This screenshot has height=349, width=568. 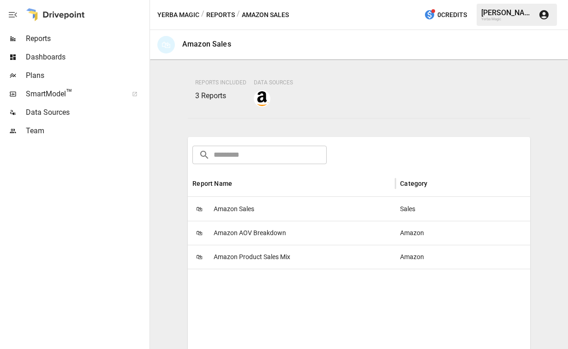 What do you see at coordinates (507, 19) in the screenshot?
I see `div: Yerba Magic` at bounding box center [507, 19].